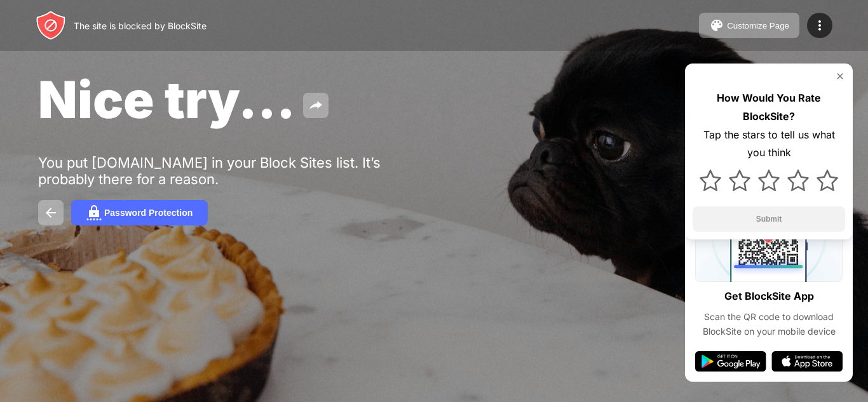  Describe the element at coordinates (769, 145) in the screenshot. I see `div: Tap the stars to tell us what you think` at that location.